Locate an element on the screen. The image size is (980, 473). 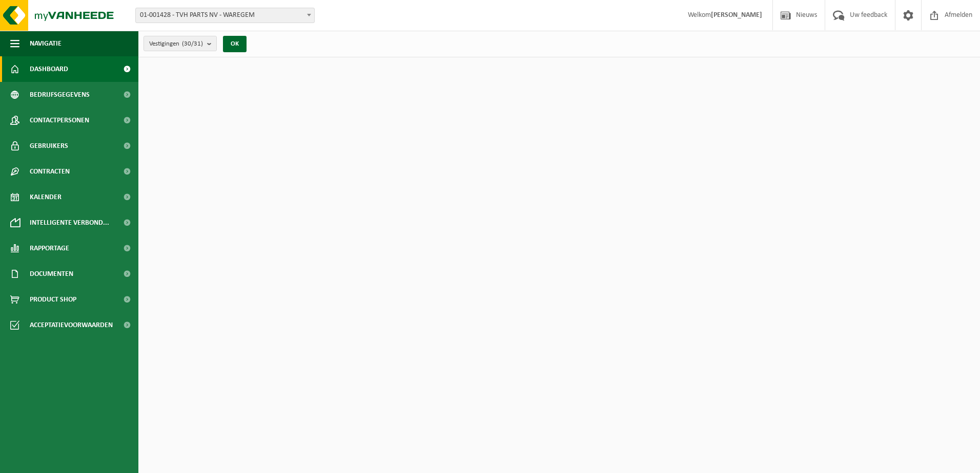
span: Bedrijfsgegevens is located at coordinates (60, 95).